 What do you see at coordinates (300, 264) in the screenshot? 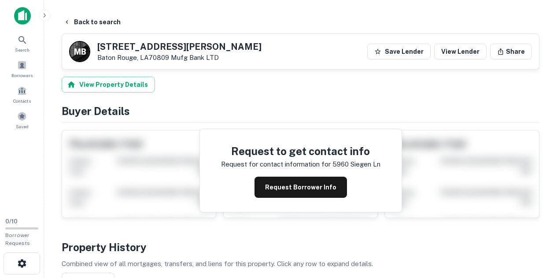
I see `p: Combined view of all mortgages, transfers, and liens for this property. Click any row to expand d...` at bounding box center [300, 264].